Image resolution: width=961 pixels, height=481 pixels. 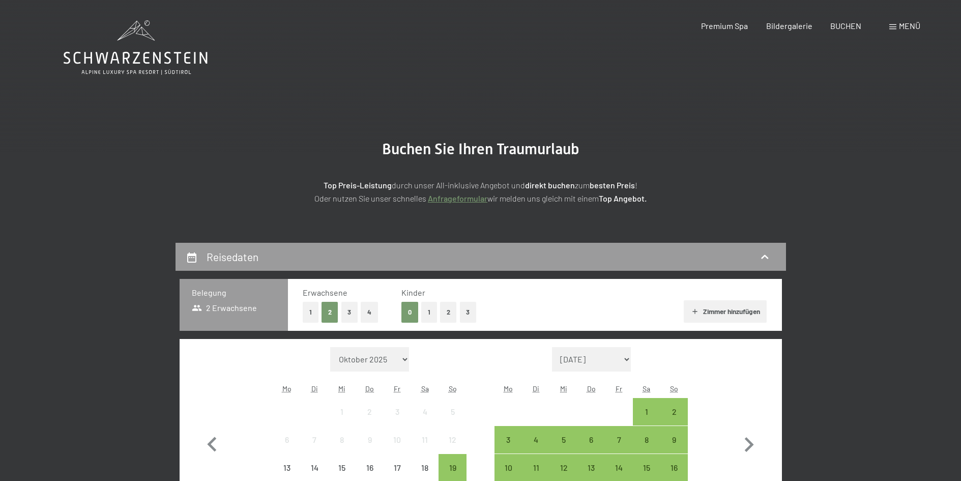 What do you see at coordinates (358, 185) in the screenshot?
I see `strong: Top Preis-Leistung` at bounding box center [358, 185].